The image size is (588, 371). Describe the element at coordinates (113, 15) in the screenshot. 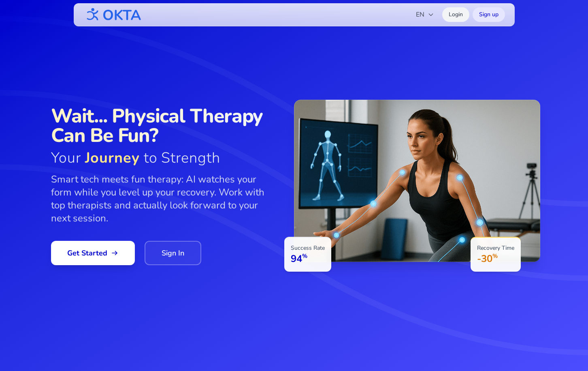

I see `a: OKTA logo` at that location.